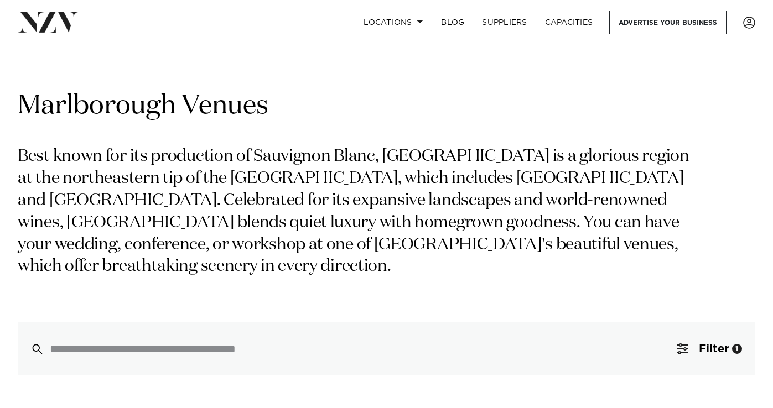 The width and height of the screenshot is (773, 408). I want to click on a: Locations, so click(394, 22).